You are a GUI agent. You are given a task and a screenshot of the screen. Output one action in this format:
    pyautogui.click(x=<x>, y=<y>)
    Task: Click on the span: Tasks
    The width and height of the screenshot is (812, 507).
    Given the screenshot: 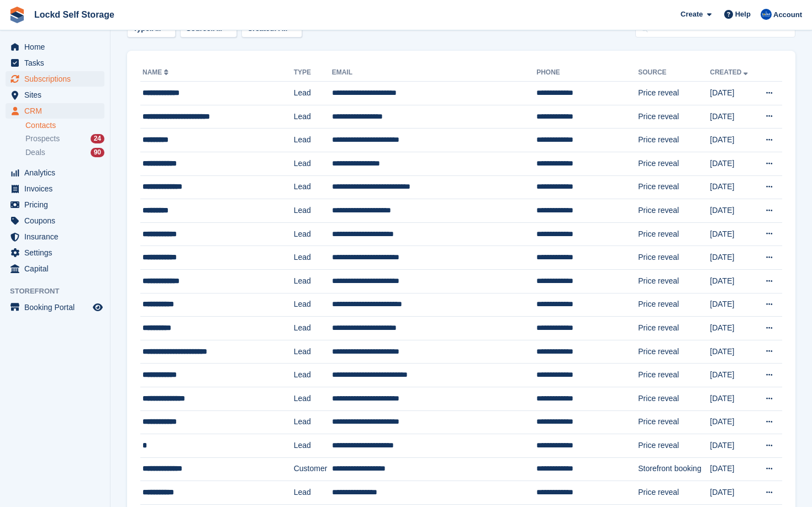 What is the action you would take?
    pyautogui.click(x=57, y=63)
    